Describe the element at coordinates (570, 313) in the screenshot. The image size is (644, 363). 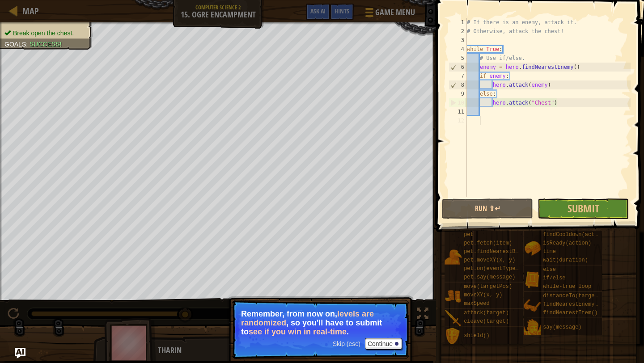
I see `span: findNearestItem()` at that location.